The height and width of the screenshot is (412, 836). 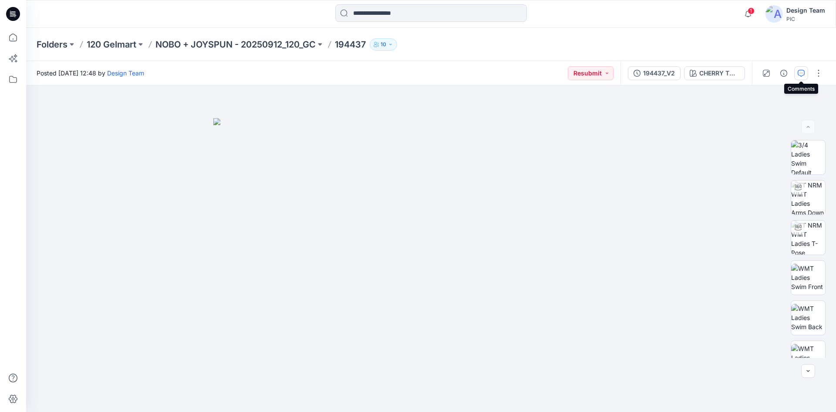 I want to click on p: 194437, so click(x=351, y=44).